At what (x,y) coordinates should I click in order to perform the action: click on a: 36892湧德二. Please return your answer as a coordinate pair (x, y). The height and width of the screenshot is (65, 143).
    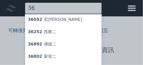
    Looking at the image, I should click on (63, 45).